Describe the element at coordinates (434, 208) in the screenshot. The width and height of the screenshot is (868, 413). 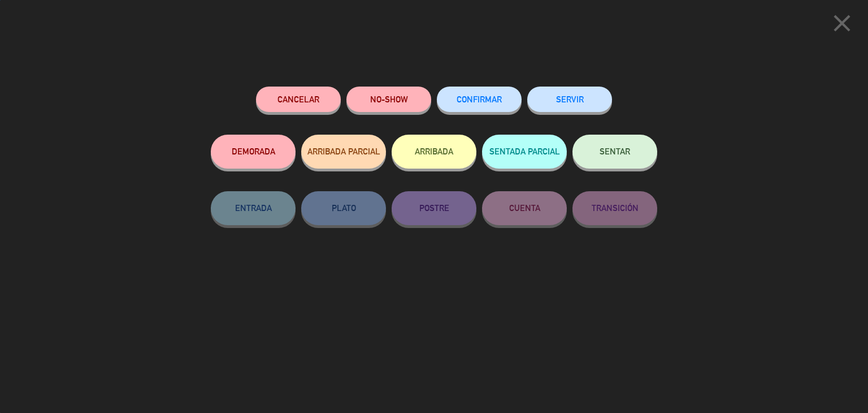
I see `button: POSTRE` at that location.